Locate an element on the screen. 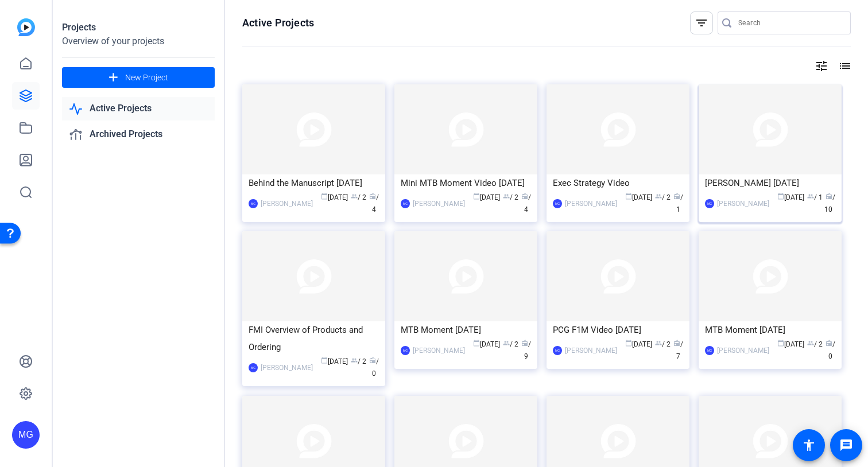 The image size is (868, 467). h1: Active Projects is located at coordinates (277, 23).